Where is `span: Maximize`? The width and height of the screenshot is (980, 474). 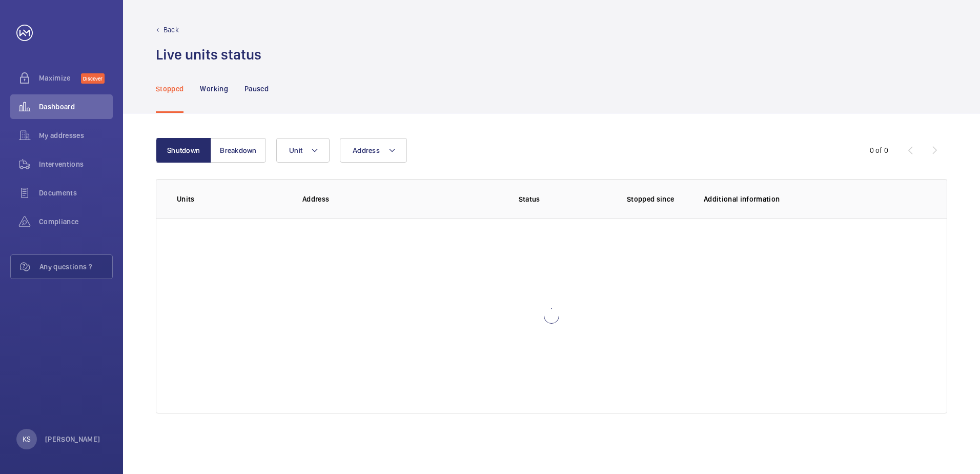 span: Maximize is located at coordinates (60, 78).